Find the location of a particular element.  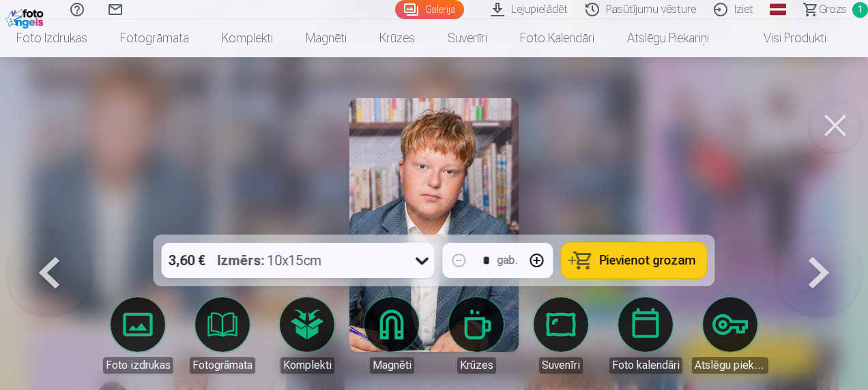

span: Pievienot grozam is located at coordinates (647, 261).